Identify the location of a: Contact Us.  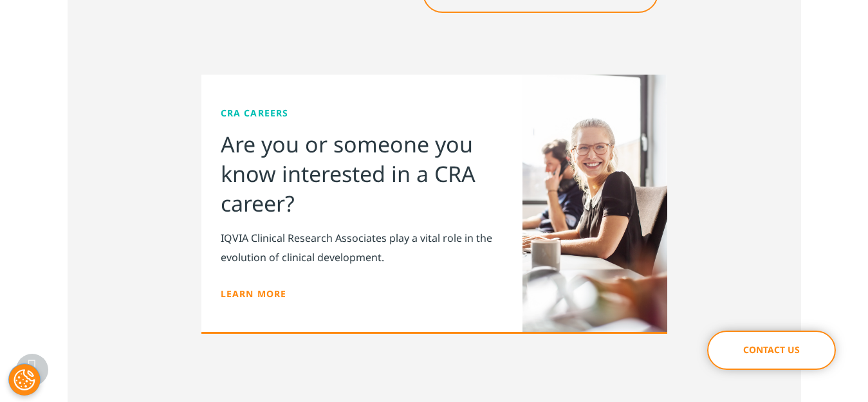
(771, 350).